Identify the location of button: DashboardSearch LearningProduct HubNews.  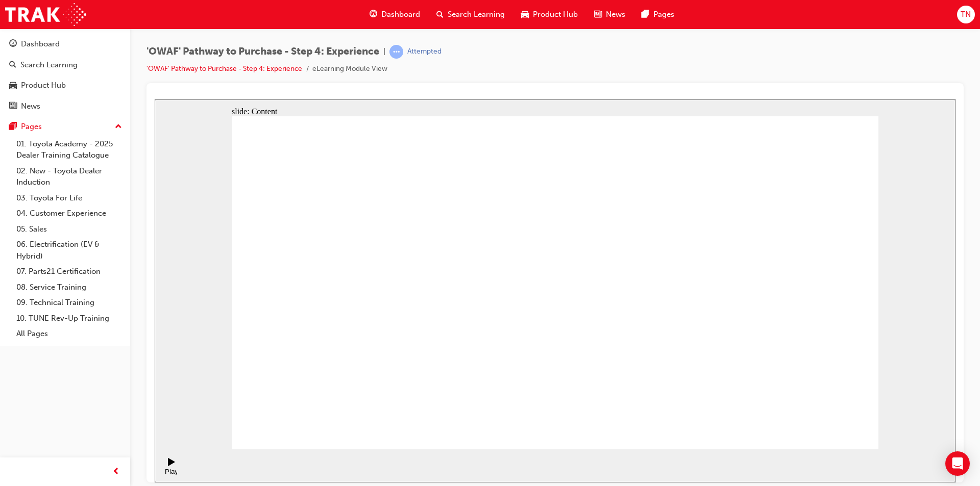
(65, 75).